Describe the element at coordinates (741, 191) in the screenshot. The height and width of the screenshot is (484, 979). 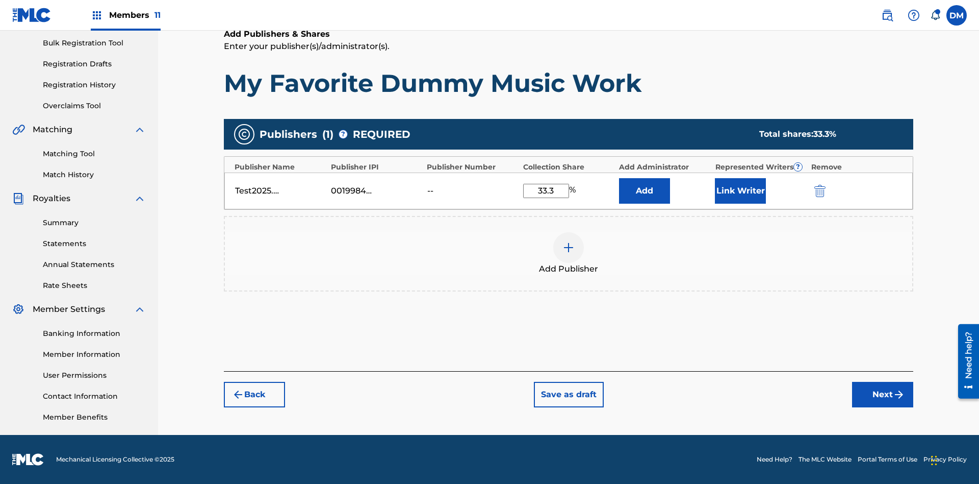
I see `button: Link Writer` at that location.